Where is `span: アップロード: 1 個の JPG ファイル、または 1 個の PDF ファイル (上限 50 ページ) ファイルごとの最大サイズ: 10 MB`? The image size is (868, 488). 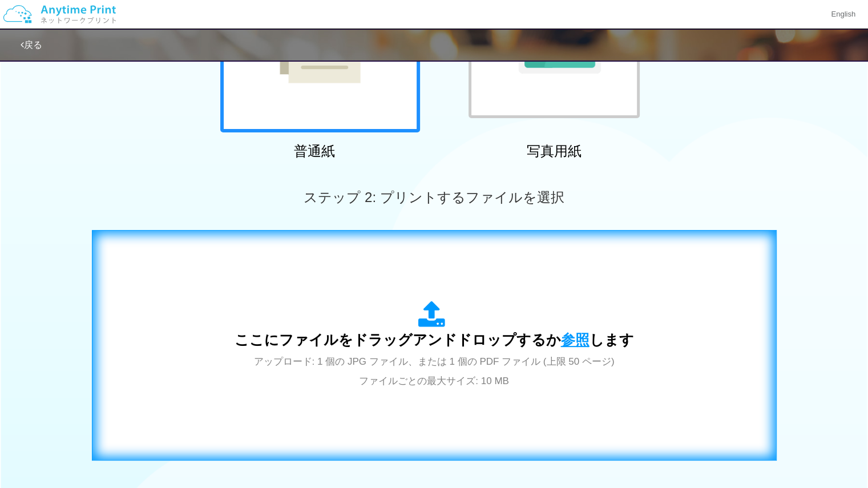
span: アップロード: 1 個の JPG ファイル、または 1 個の PDF ファイル (上限 50 ページ) ファイルごとの最大サイズ: 10 MB is located at coordinates (434, 371).